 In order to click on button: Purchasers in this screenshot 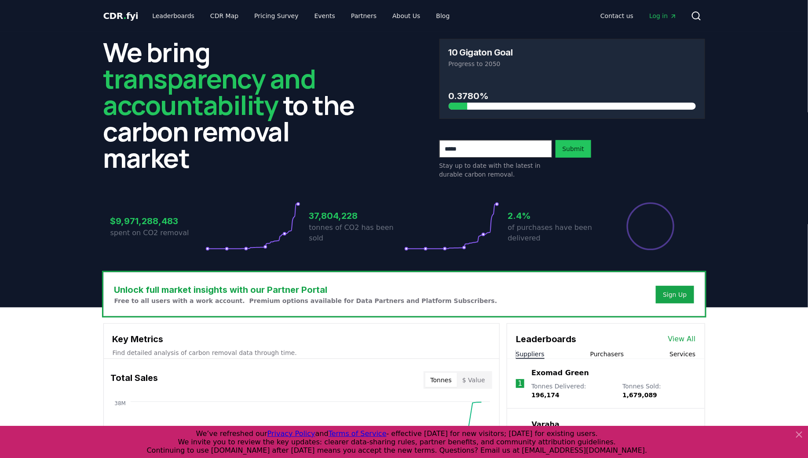, I will do `click(607, 354)`.